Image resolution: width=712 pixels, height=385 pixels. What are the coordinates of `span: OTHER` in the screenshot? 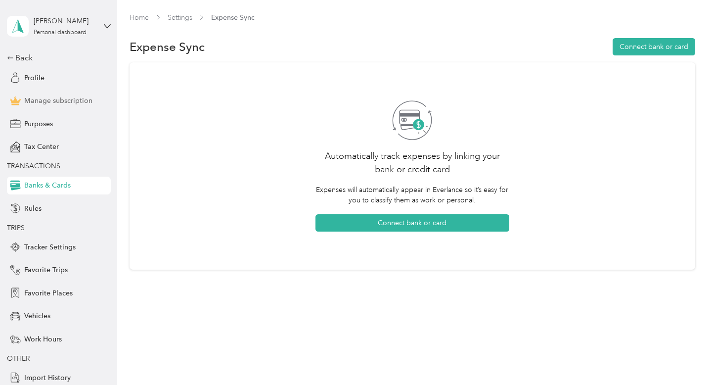 It's located at (18, 358).